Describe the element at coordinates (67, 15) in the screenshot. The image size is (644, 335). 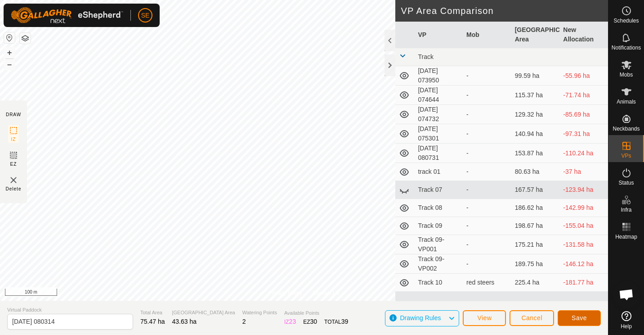
I see `img: Gallagher Logo` at that location.